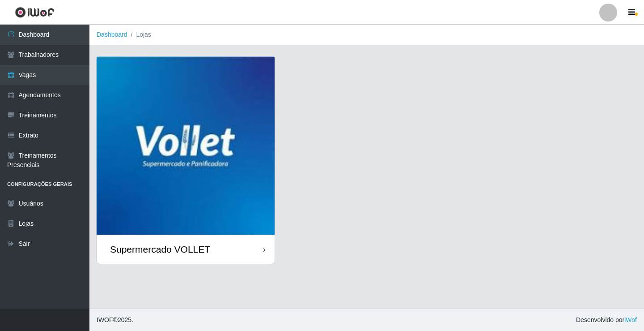  What do you see at coordinates (112, 34) in the screenshot?
I see `a: Dashboard` at bounding box center [112, 34].